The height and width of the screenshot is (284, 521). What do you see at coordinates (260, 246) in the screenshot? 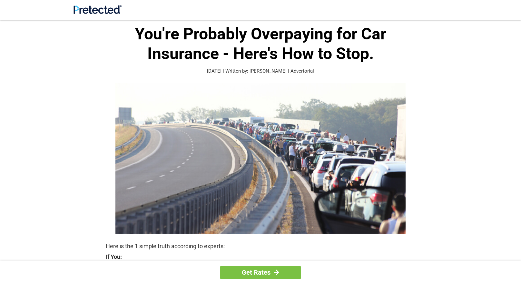
I see `p: Here is the 1 simple truth according to experts:` at bounding box center [260, 246].